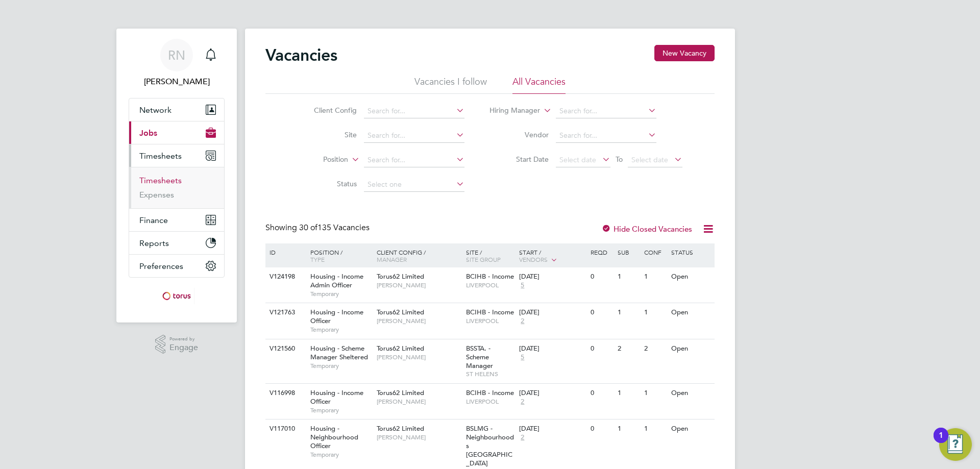 Image resolution: width=980 pixels, height=469 pixels. What do you see at coordinates (319, 228) in the screenshot?
I see `div: Showing` at bounding box center [319, 228].